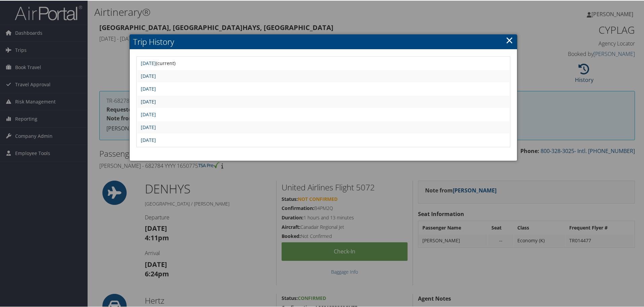 The height and width of the screenshot is (307, 644). Describe the element at coordinates (323, 41) in the screenshot. I see `h2: Trip History` at that location.